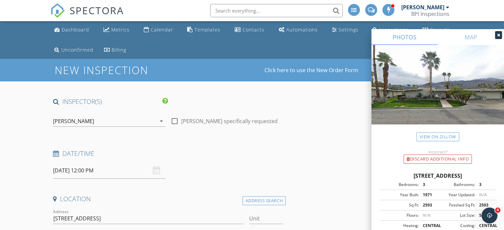 The image size is (504, 230). I want to click on a: Inspections, so click(390, 30).